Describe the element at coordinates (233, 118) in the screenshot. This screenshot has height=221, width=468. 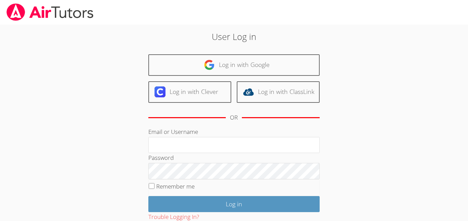
I see `div: OR` at that location.